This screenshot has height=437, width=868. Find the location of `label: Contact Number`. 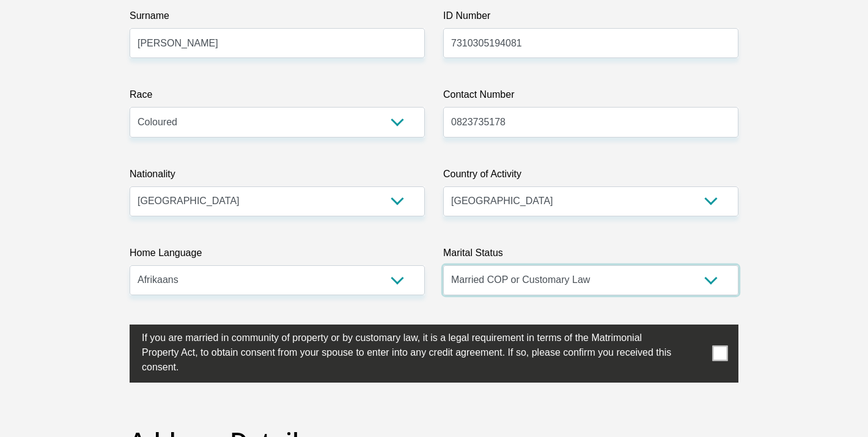

label: Contact Number is located at coordinates (590, 97).